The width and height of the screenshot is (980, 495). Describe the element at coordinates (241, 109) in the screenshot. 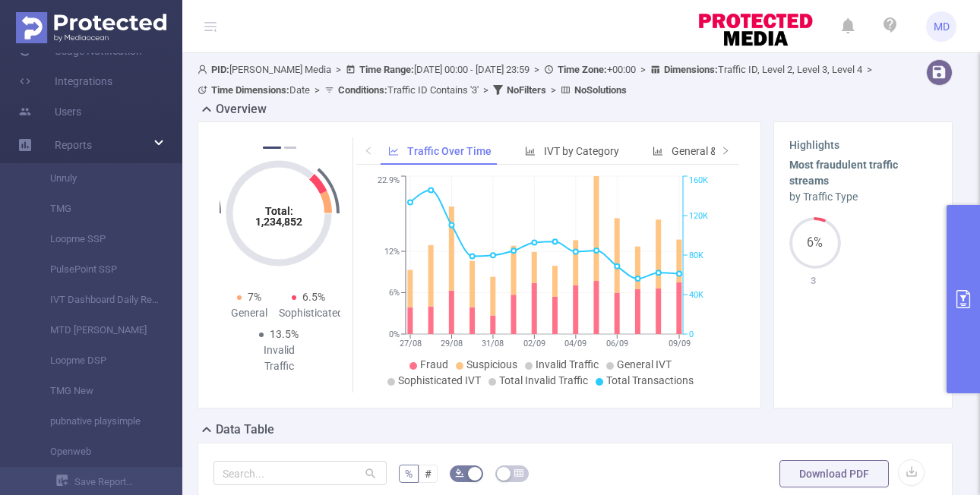

I see `h2: Overview` at that location.